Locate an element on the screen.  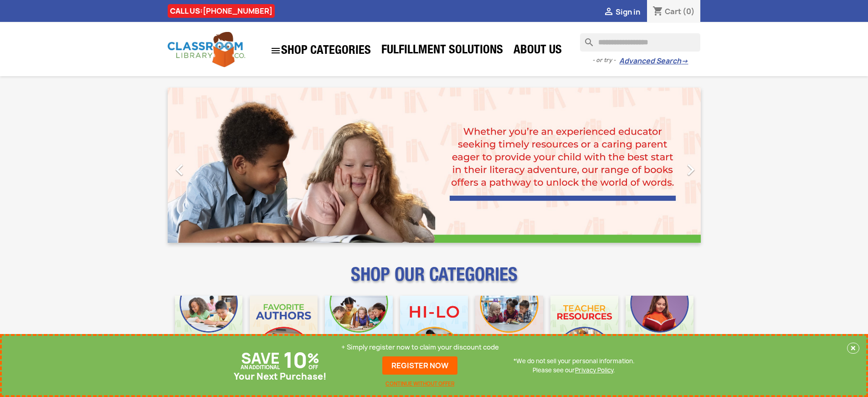
a: Fulfillment Solutions is located at coordinates (442, 51).